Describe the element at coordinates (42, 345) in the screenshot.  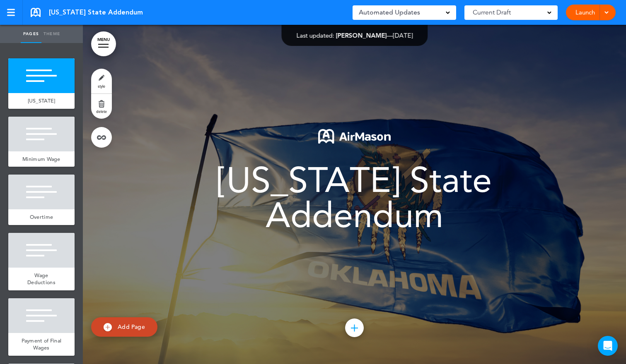
I see `span: Payment of Final Wages` at that location.